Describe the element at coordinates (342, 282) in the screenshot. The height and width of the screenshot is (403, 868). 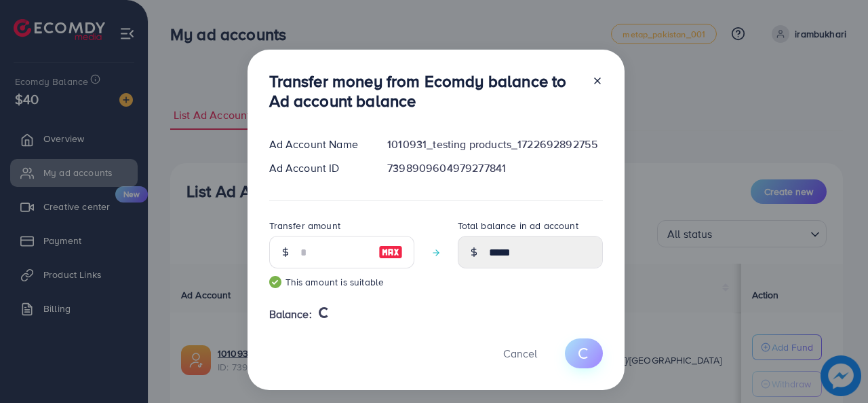
I see `small: This amount is suitable` at that location.